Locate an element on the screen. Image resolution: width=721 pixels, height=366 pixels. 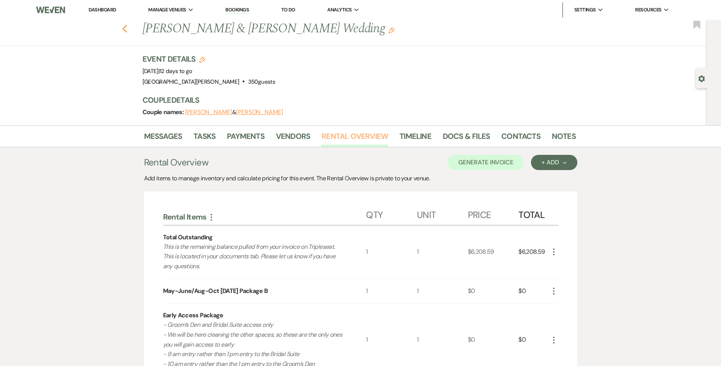
div: Total is located at coordinates (533, 213).